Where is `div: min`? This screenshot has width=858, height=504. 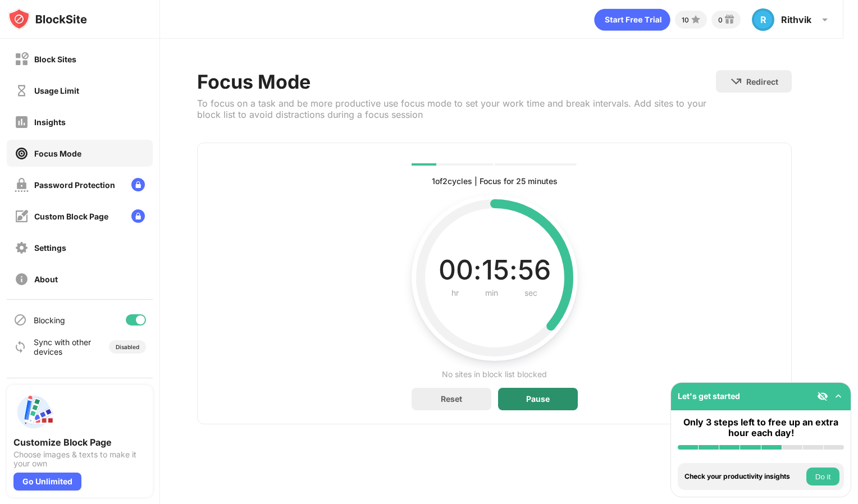 div: min is located at coordinates (491, 293).